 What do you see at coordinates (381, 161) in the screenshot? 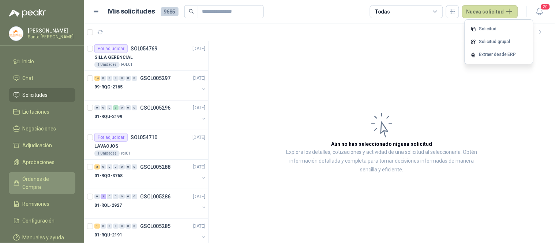
I see `p: Explora los detalles, cotizaciones y actividad de una solicitud al seleccionarla. Obtén informaci...` at bounding box center [381, 161].